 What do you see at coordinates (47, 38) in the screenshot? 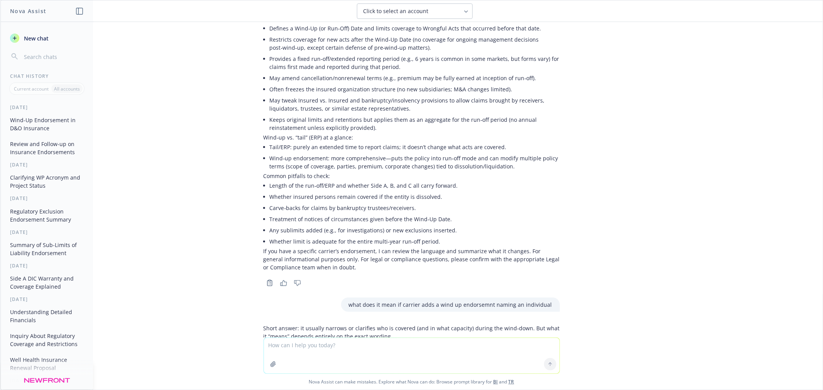
I see `button: New chat` at bounding box center [47, 38].